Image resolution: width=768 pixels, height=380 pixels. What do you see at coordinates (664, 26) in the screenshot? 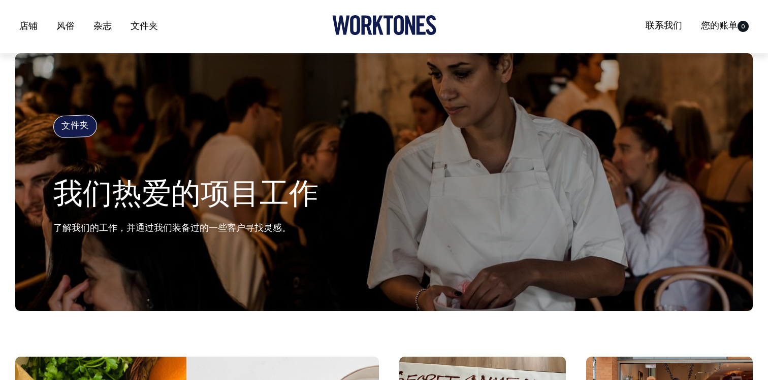
I see `font: 联系我们` at bounding box center [664, 26].